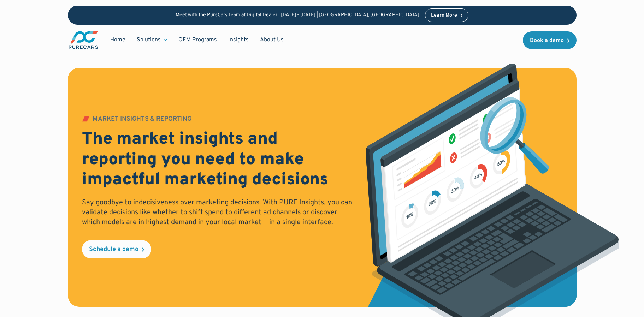  I want to click on div: MARKET INSIGHTS & REPORTING, so click(142, 119).